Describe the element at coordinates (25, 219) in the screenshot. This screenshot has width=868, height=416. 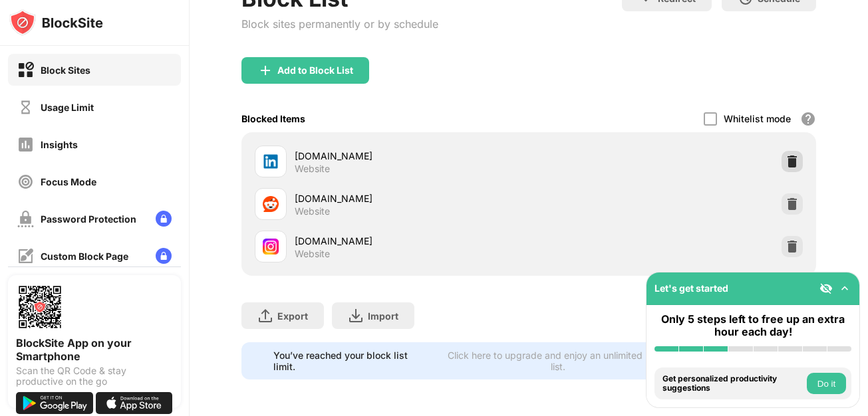
I see `img: password-protection-off.svg` at that location.